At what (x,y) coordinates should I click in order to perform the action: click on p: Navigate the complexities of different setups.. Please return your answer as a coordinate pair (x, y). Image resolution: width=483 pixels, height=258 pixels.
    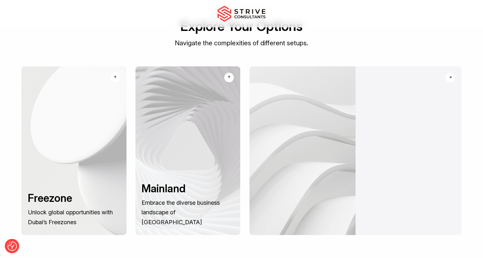
    Looking at the image, I should click on (241, 43).